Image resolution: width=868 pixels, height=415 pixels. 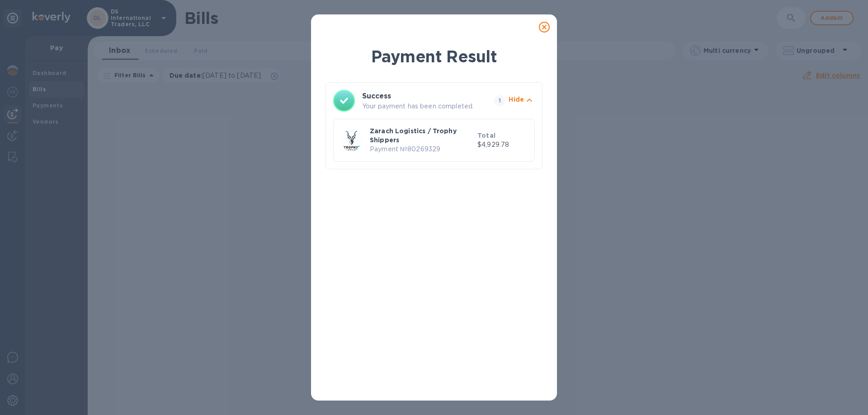 What do you see at coordinates (420, 96) in the screenshot?
I see `h3: Success` at bounding box center [420, 96].